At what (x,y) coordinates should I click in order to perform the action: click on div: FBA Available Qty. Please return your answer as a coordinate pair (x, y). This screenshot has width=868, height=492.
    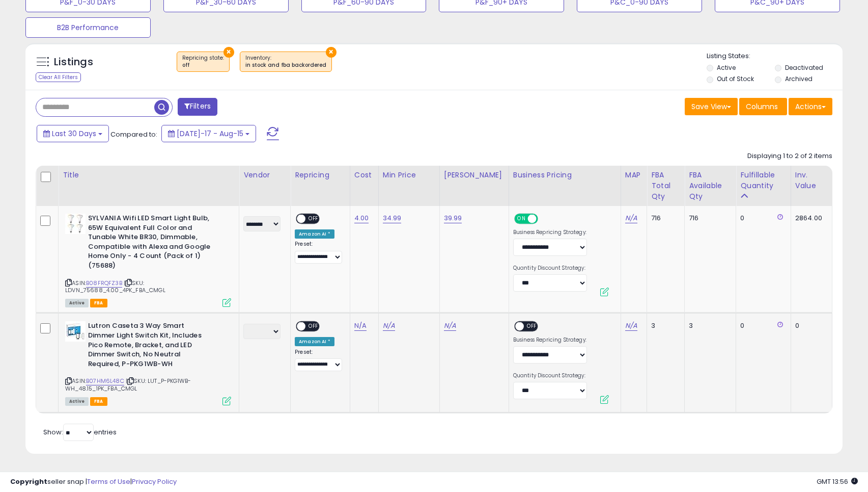
    Looking at the image, I should click on (711, 185).